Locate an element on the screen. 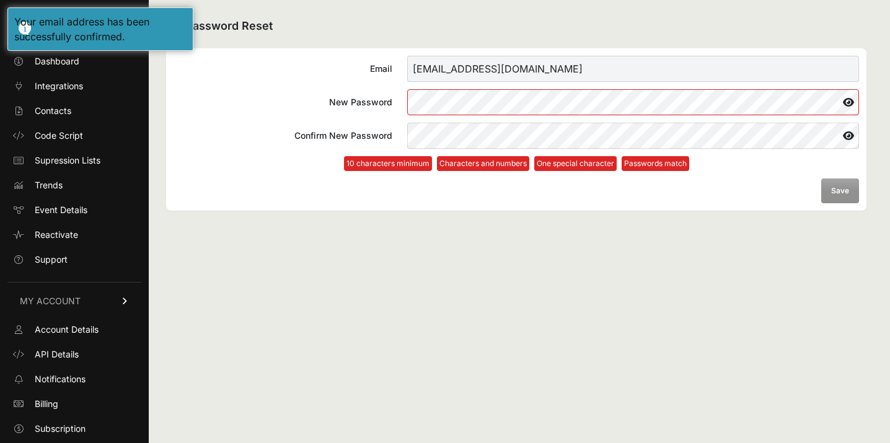 The height and width of the screenshot is (443, 890). div: New Password is located at coordinates (283, 102).